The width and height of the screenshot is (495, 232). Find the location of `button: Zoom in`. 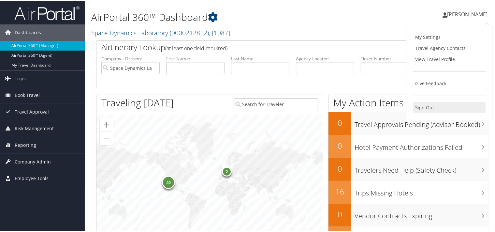

button: Zoom in is located at coordinates (106, 124).